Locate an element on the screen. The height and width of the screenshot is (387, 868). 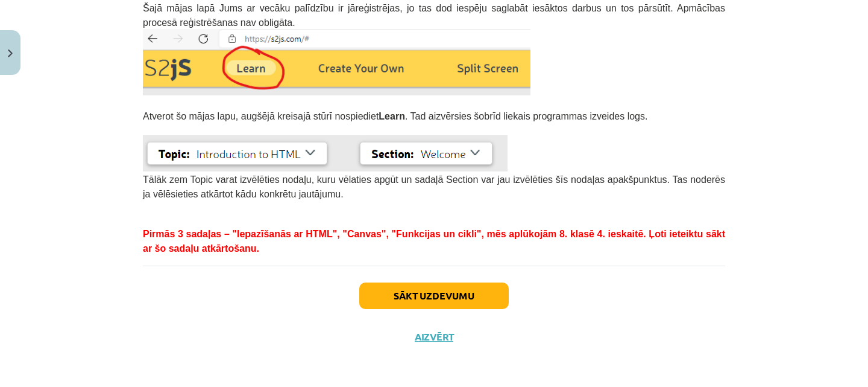
button: Sākt uzdevumu is located at coordinates (434, 296).